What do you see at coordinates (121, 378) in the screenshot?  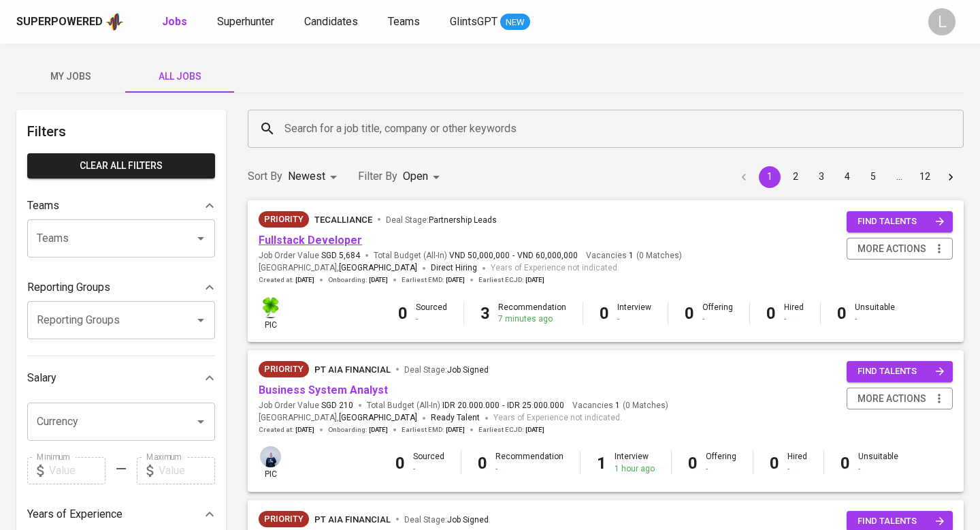 I see `div: Salary` at bounding box center [121, 378].